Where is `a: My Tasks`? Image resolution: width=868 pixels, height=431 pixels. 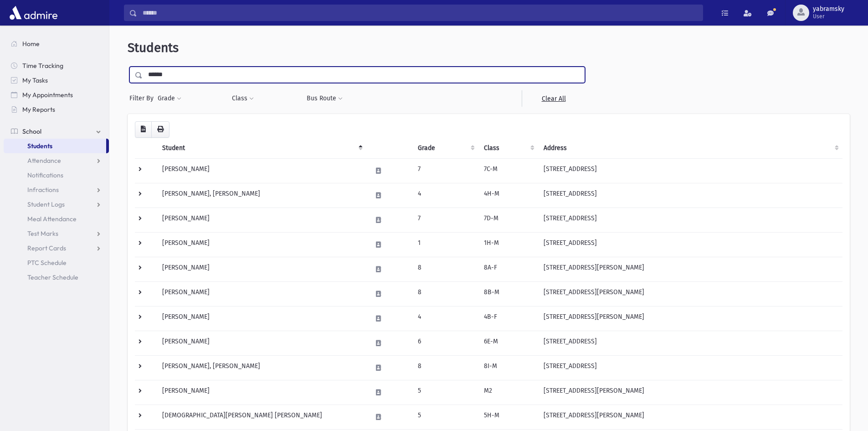 a: My Tasks is located at coordinates (56, 80).